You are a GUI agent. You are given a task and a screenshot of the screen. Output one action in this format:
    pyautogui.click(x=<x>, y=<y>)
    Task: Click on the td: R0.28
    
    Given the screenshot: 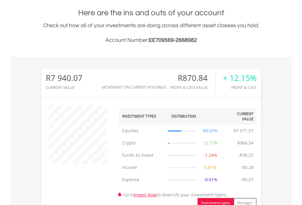 What is the action you would take?
    pyautogui.click(x=248, y=167)
    